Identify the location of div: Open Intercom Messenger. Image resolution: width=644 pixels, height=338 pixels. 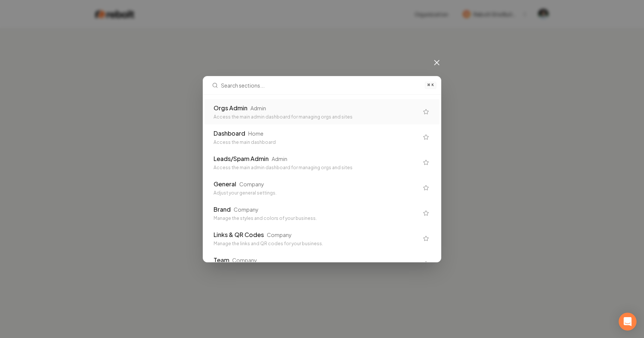
(627, 322).